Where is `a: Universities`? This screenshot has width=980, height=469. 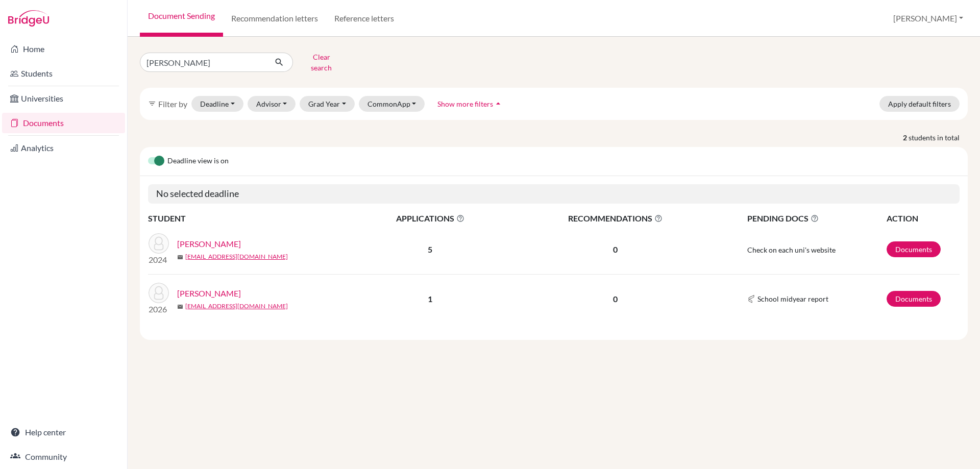 a: Universities is located at coordinates (63, 98).